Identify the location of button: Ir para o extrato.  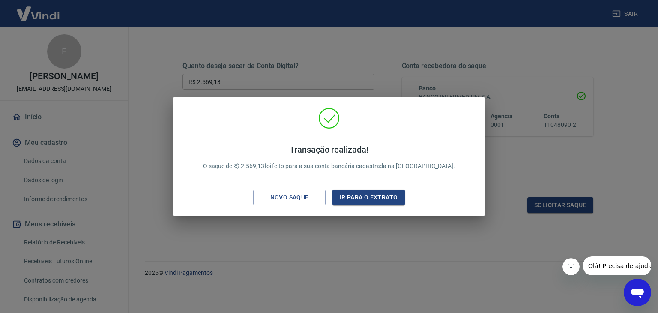
(369, 197).